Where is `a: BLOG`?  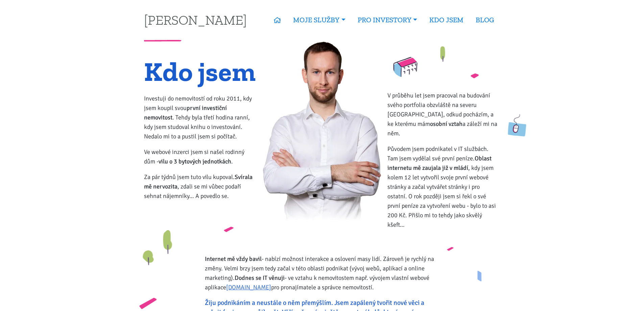
a: BLOG is located at coordinates (485, 20).